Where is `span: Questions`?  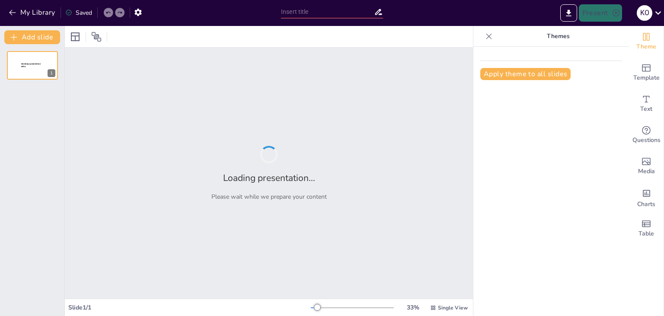
span: Questions is located at coordinates (646, 140).